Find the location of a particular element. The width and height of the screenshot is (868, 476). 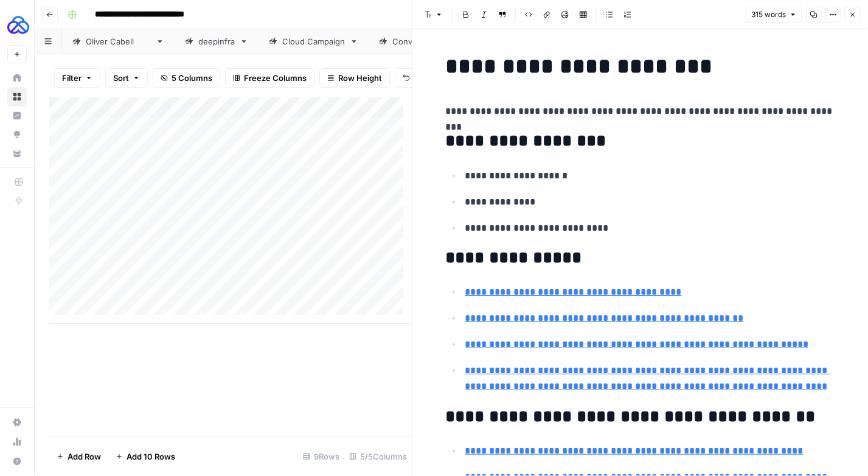

img: AUQ Logo is located at coordinates (18, 25).